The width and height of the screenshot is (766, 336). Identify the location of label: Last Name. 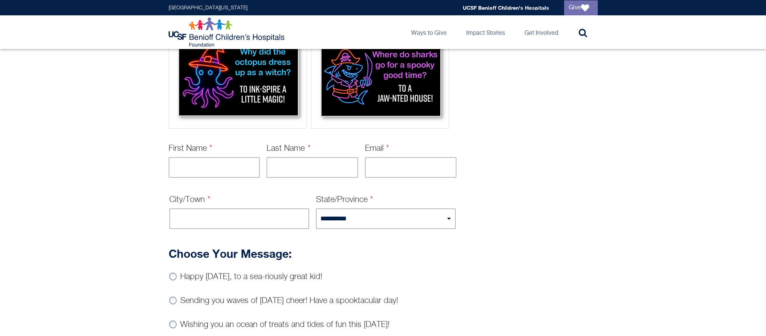
(289, 148).